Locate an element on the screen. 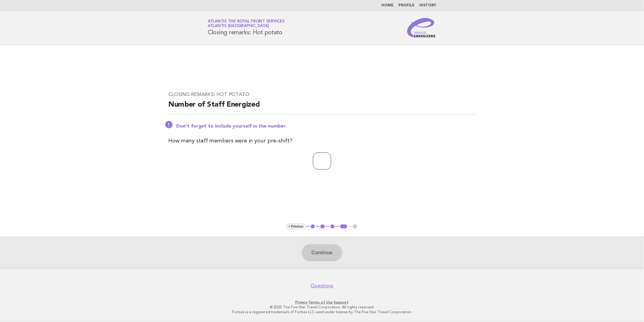 This screenshot has height=322, width=644. p: Don't forget to include yourself in the number. is located at coordinates (326, 126).